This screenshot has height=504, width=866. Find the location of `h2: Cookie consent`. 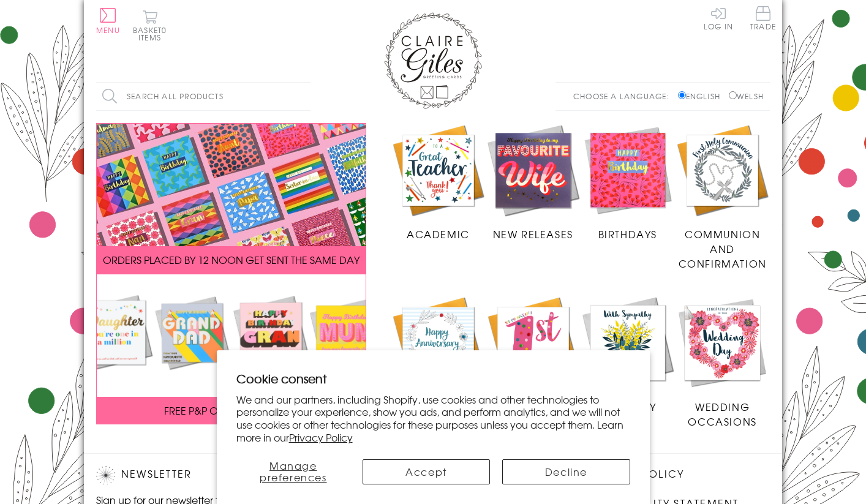

h2: Cookie consent is located at coordinates (433, 378).